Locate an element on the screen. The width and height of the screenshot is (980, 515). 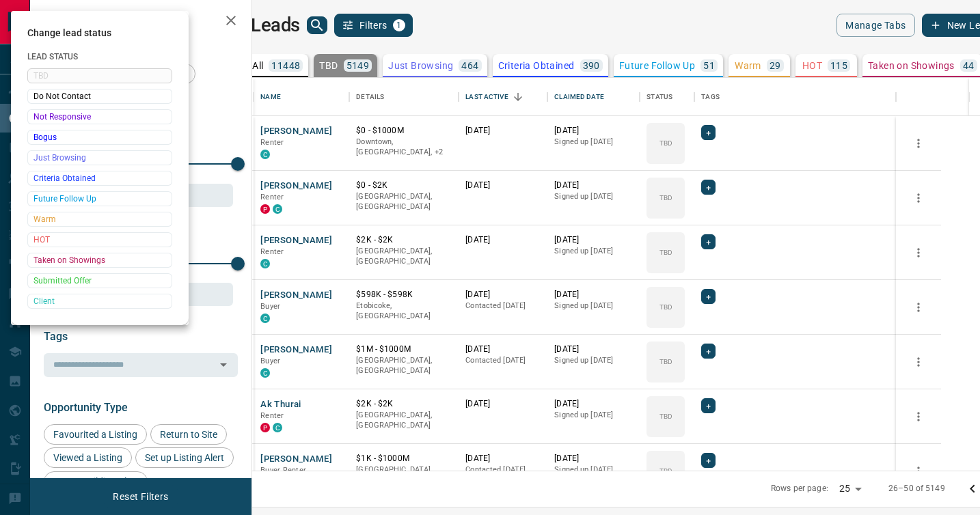
span: Criteria Obtained is located at coordinates (100, 178).